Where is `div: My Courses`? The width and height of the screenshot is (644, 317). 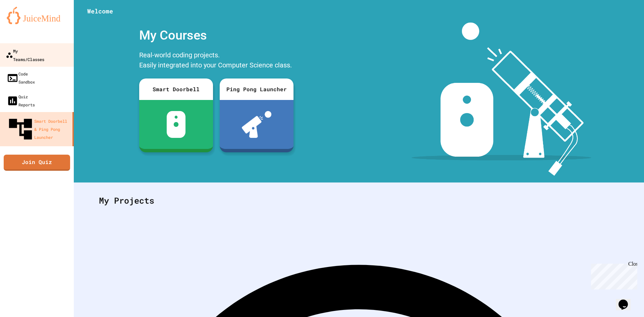
div: My Courses is located at coordinates (216, 35).